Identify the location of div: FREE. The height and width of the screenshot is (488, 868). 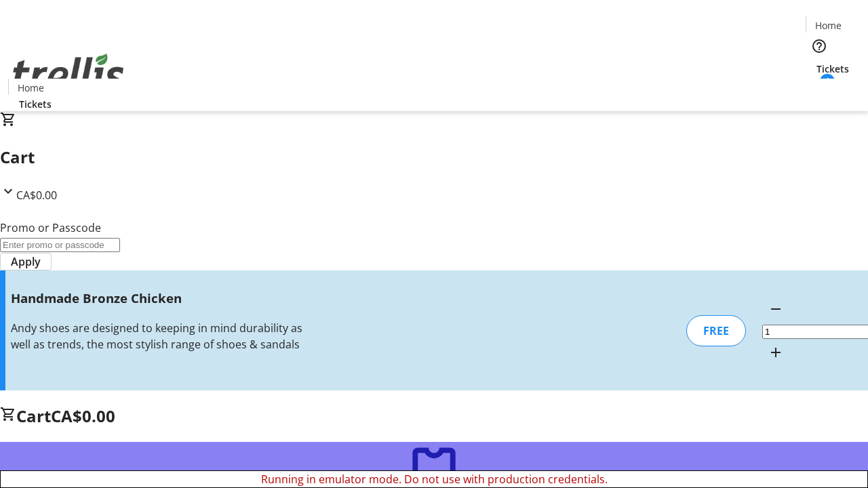
(716, 331).